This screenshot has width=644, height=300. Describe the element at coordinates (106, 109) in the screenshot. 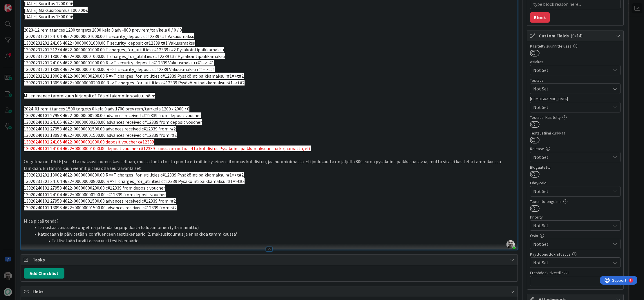

I see `span: 2024-01 remittances 1500 targets 0 kela 0 adv 1700 prev rem/tar/kela 1200 / 2000 / 0` at that location.